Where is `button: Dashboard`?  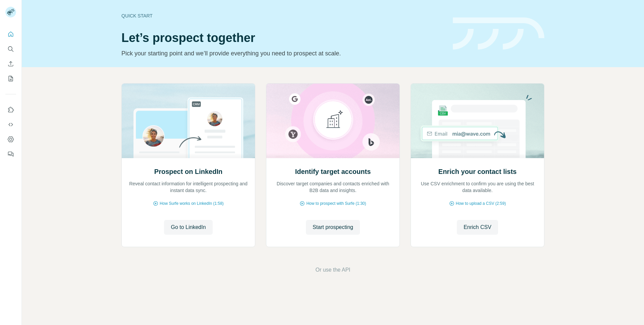
button: Dashboard is located at coordinates (10, 139).